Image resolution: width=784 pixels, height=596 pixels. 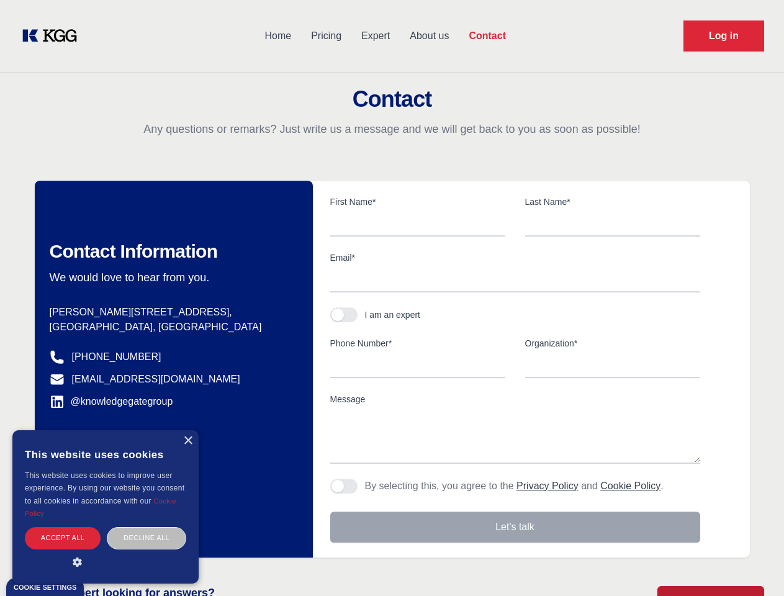 I want to click on label: First Name*, so click(x=418, y=202).